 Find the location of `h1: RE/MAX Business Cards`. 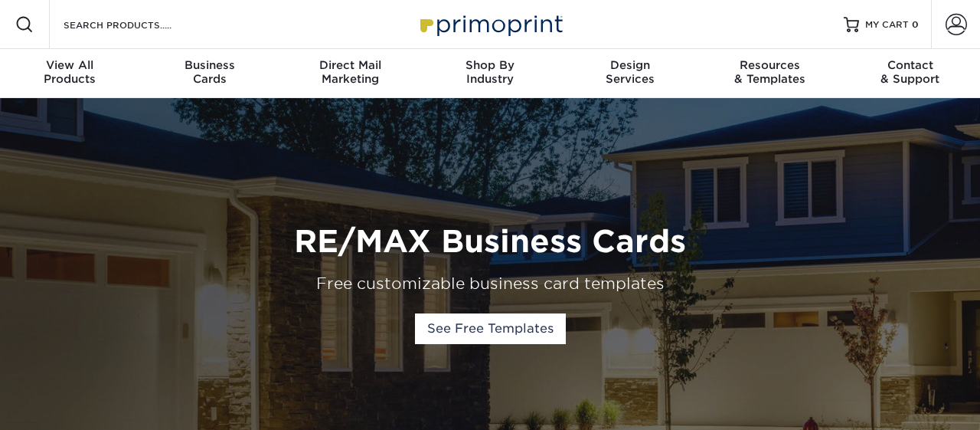

h1: RE/MAX Business Cards is located at coordinates (490, 241).